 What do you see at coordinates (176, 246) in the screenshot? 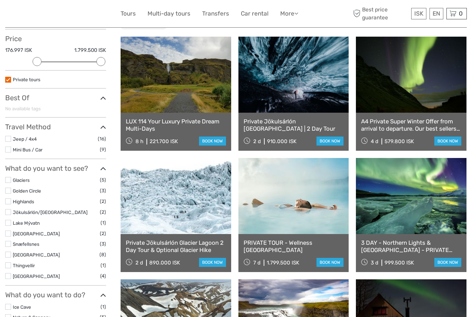
I see `a: Private Jökulsárlón Glacier Lagoon 2 Day Tour & Optional Glacier Hike` at bounding box center [176, 246].